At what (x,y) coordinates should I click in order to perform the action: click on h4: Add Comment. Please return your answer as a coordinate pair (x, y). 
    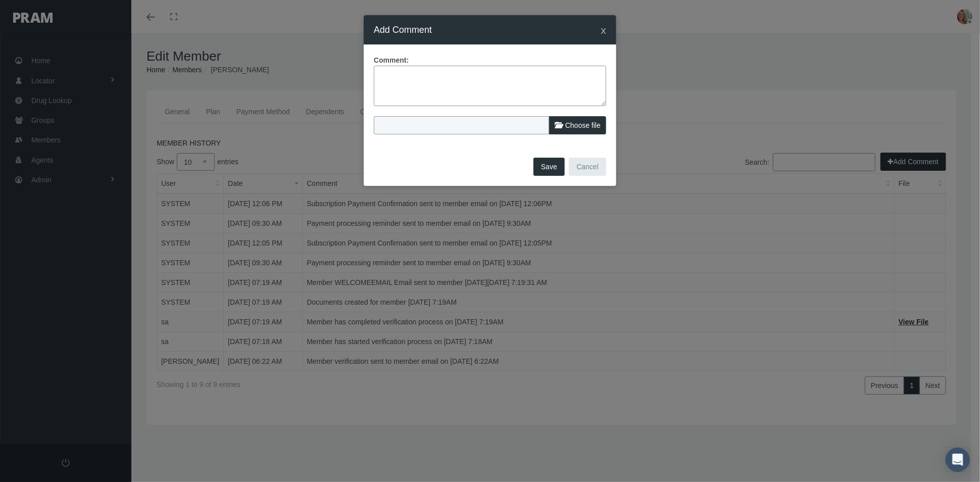
    Looking at the image, I should click on (403, 30).